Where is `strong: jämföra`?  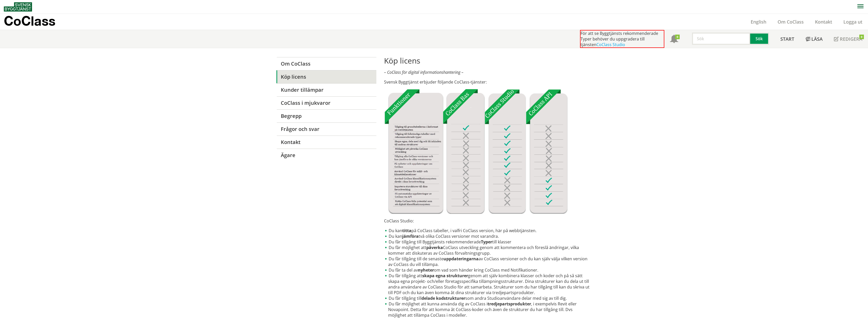 strong: jämföra is located at coordinates (410, 236).